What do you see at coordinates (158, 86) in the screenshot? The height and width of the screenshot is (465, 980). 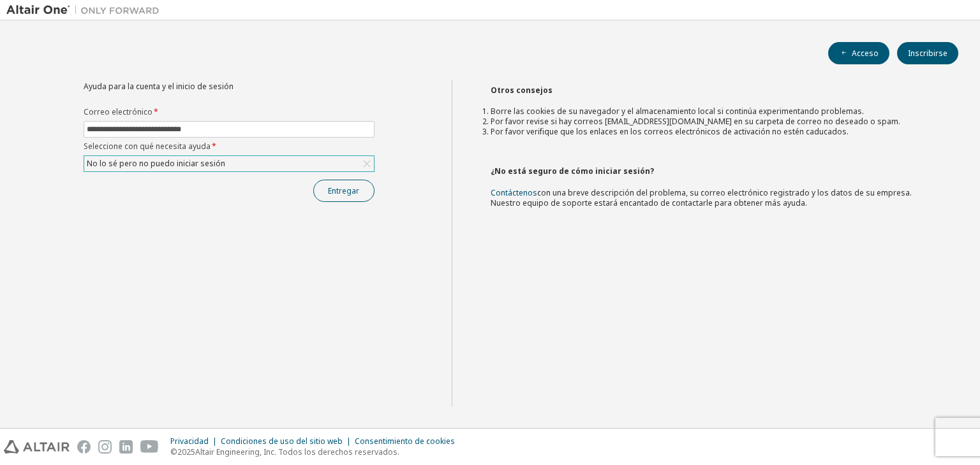 I see `font: Ayuda para la cuenta y el inicio de sesión` at bounding box center [158, 86].